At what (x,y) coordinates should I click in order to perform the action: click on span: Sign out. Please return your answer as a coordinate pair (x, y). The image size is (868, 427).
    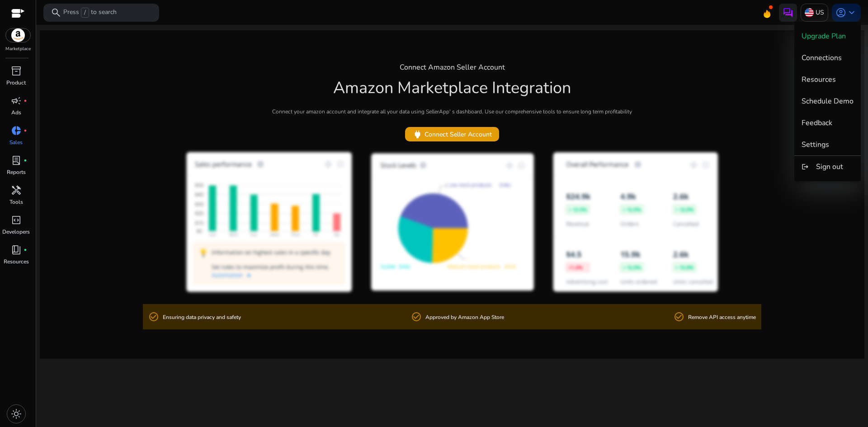
    Looking at the image, I should click on (829, 167).